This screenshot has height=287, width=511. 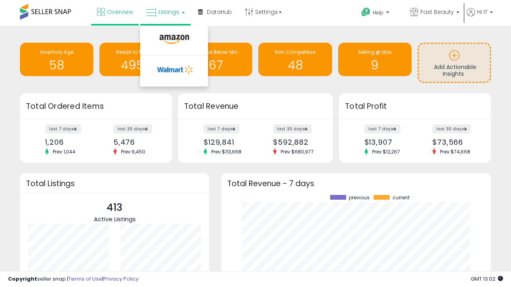 I want to click on div: $592,882, so click(x=296, y=142).